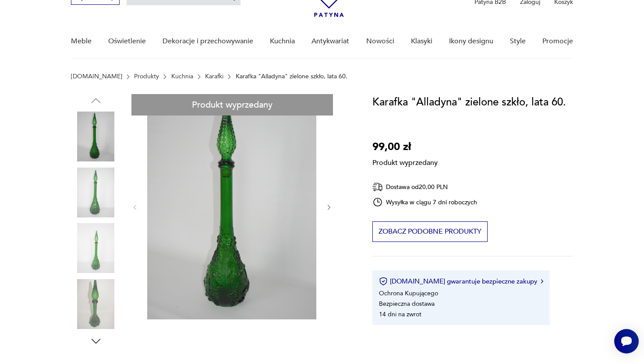  I want to click on li: Bezpieczna dostawa, so click(407, 304).